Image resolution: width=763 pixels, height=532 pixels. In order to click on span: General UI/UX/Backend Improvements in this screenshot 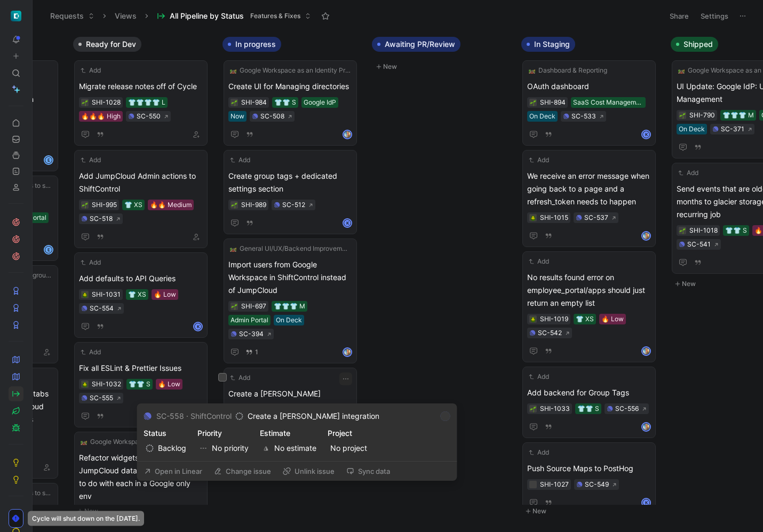, I will do `click(295, 249)`.